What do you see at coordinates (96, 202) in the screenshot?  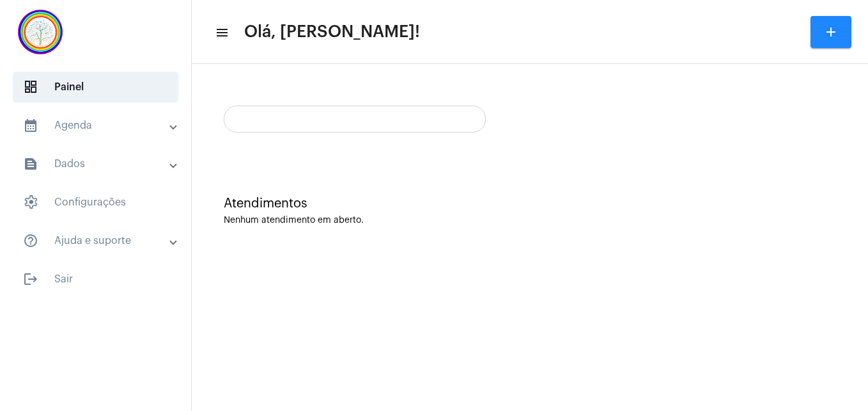 I see `span: Configurações` at bounding box center [96, 202].